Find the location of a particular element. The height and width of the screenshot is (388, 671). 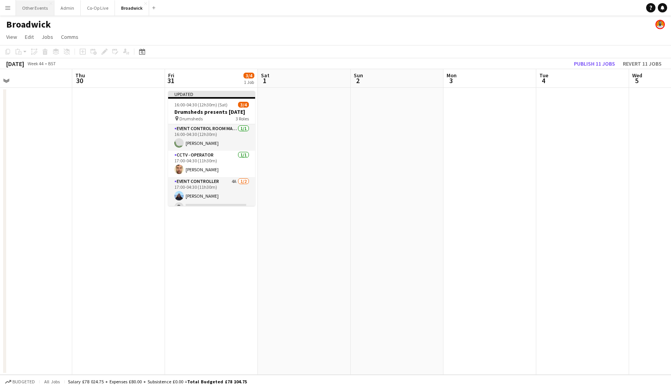

span: 16:00-04:30 (12h30m) (Sat) is located at coordinates (201, 104).